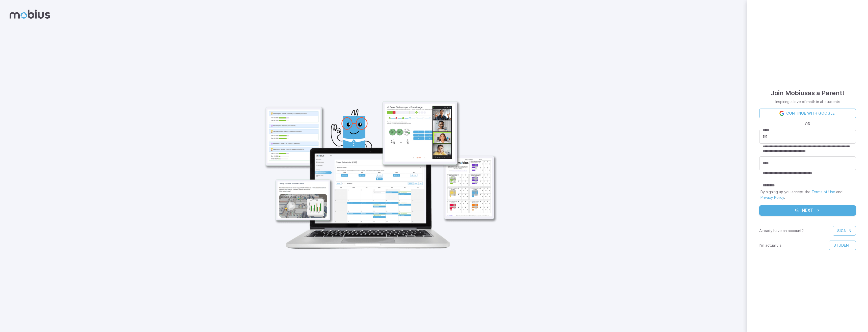  I want to click on img: parent_1-illustration, so click(378, 165).